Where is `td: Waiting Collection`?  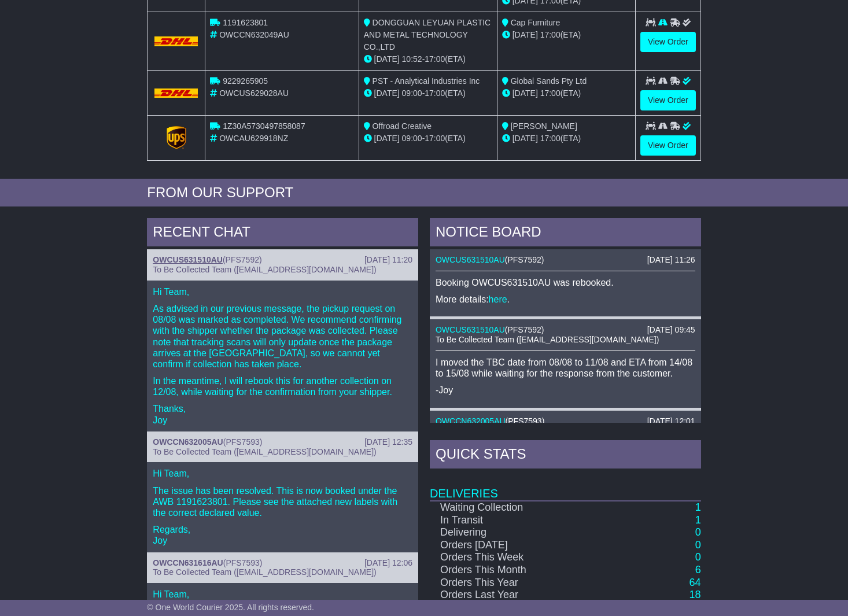
td: Waiting Collection is located at coordinates (515, 507).